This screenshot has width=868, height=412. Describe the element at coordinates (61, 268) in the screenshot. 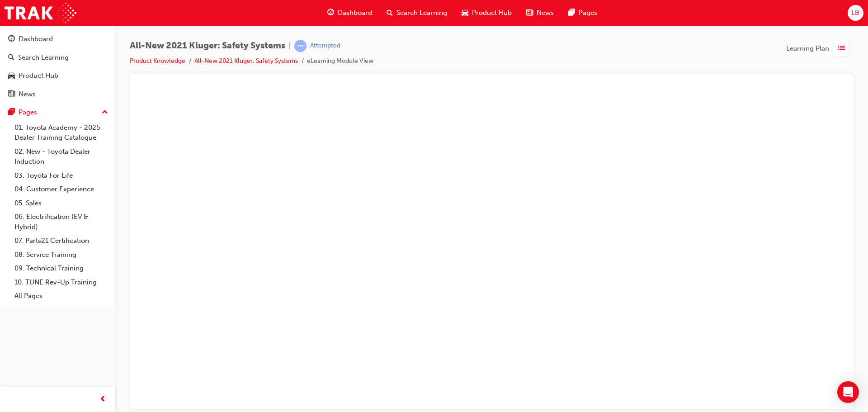

I see `a: 09. Technical Training` at that location.